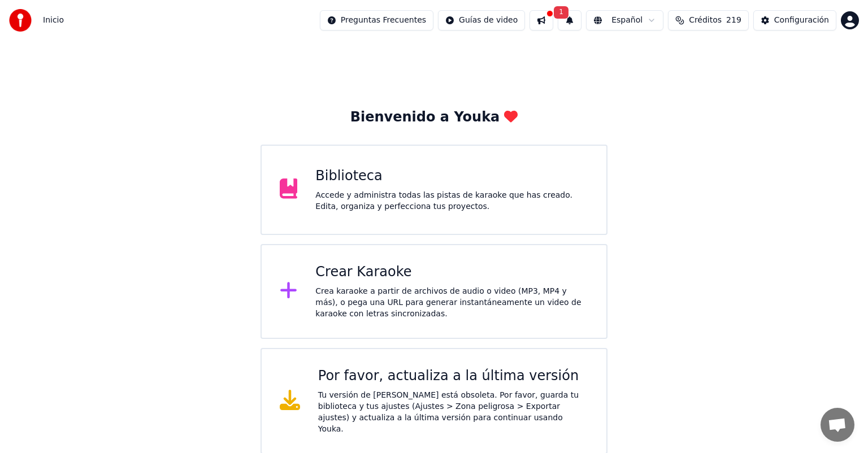 This screenshot has width=868, height=453. I want to click on span: 219, so click(734, 20).